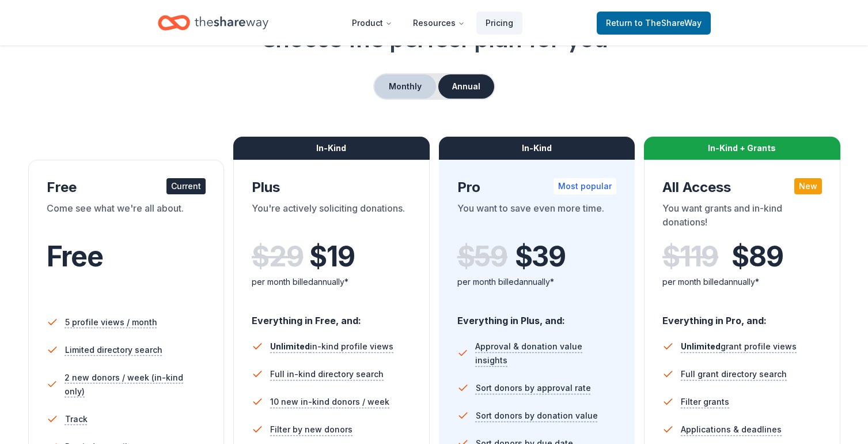  What do you see at coordinates (76, 419) in the screenshot?
I see `span: Track` at bounding box center [76, 419].